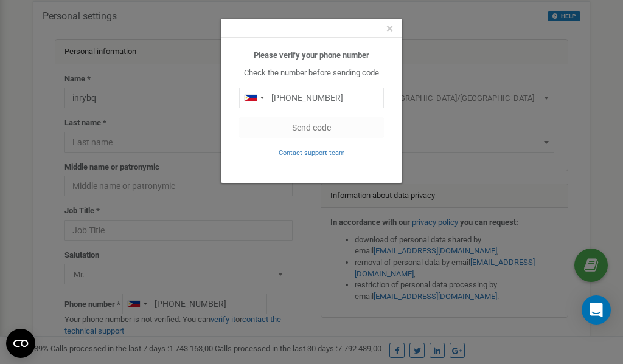 This screenshot has width=623, height=364. Describe the element at coordinates (389, 29) in the screenshot. I see `button: Close` at that location.